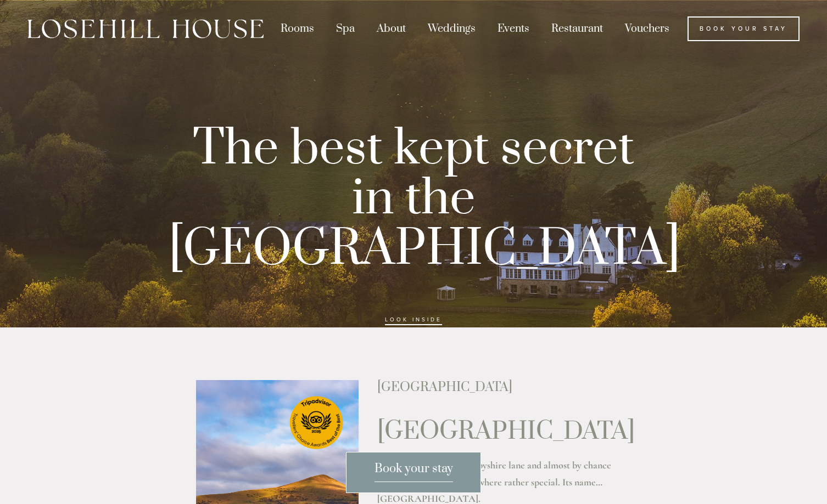 The image size is (827, 504). What do you see at coordinates (513, 28) in the screenshot?
I see `div: Events` at bounding box center [513, 28].